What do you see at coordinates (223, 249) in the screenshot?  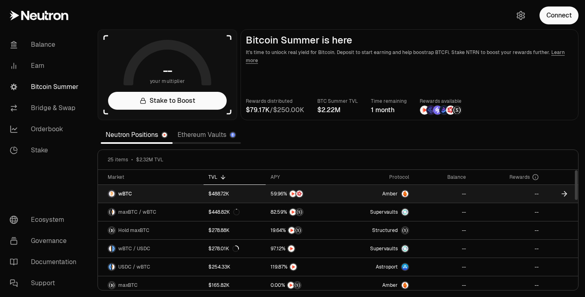 I see `div: $278.01K` at bounding box center [223, 249].